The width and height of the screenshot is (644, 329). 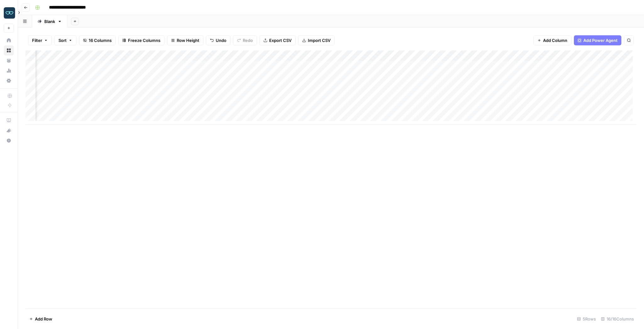 What do you see at coordinates (10, 13) in the screenshot?
I see `img: Zola Inc Logo` at bounding box center [10, 13].